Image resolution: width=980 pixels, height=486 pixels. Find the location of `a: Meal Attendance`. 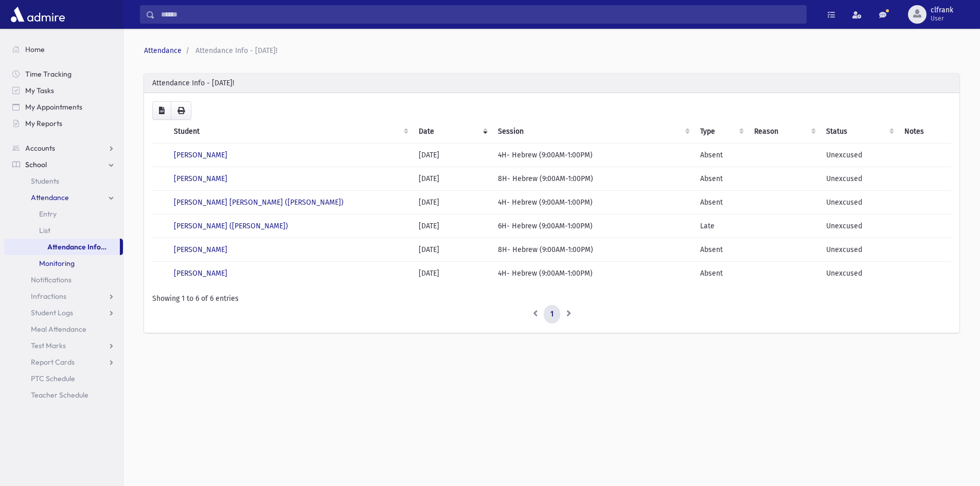

a: Meal Attendance is located at coordinates (63, 329).